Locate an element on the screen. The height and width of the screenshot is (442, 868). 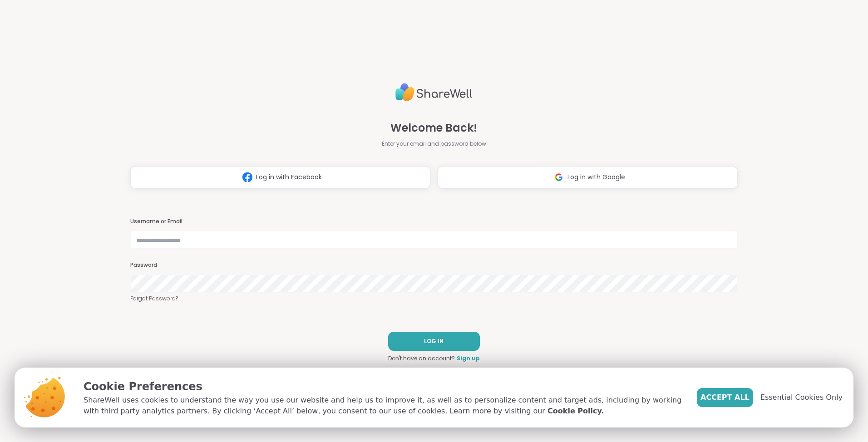
span: Essential Cookies Only is located at coordinates (801, 398).